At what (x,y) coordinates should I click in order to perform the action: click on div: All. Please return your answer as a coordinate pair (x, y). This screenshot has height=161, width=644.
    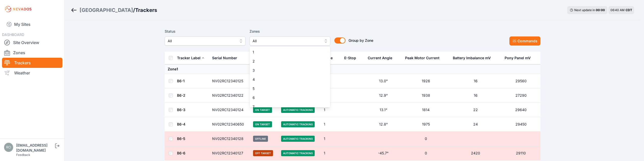
    Looking at the image, I should click on (290, 77).